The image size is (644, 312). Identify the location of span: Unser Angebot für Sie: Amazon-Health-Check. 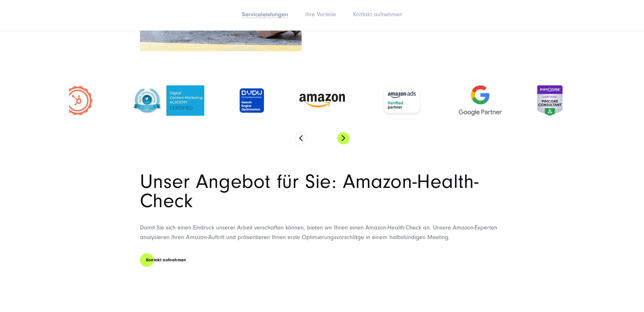
(310, 191).